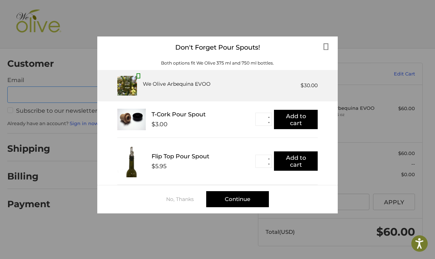 The height and width of the screenshot is (259, 435). Describe the element at coordinates (177, 84) in the screenshot. I see `div: We Olive Arbequina EVOO` at that location.